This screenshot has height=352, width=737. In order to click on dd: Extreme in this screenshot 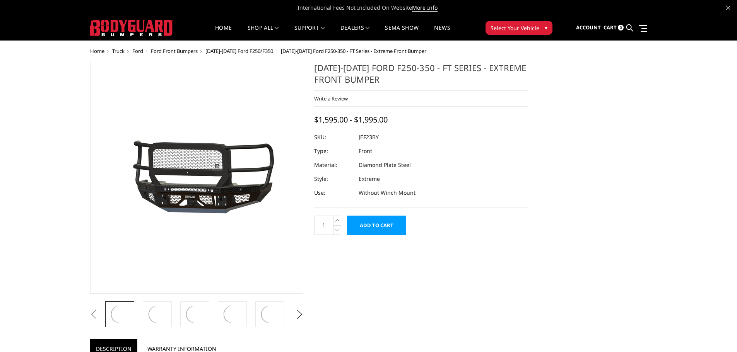, I will do `click(369, 179)`.